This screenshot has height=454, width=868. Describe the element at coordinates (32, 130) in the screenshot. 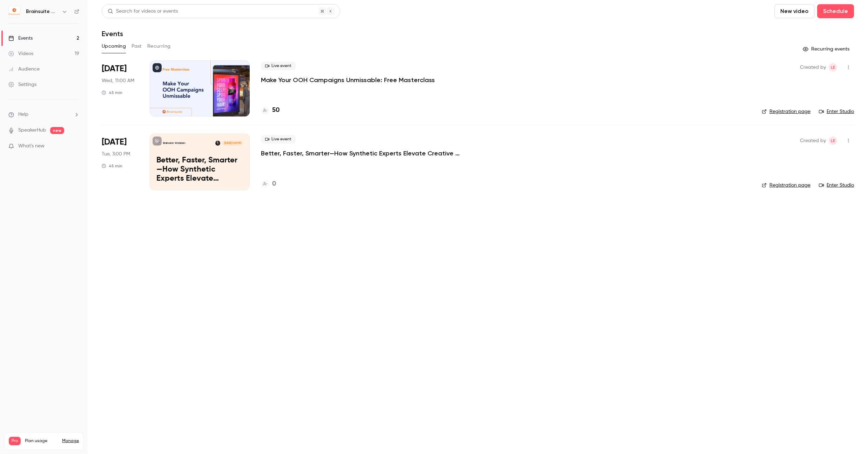

I see `a: SpeakerHub` at that location.